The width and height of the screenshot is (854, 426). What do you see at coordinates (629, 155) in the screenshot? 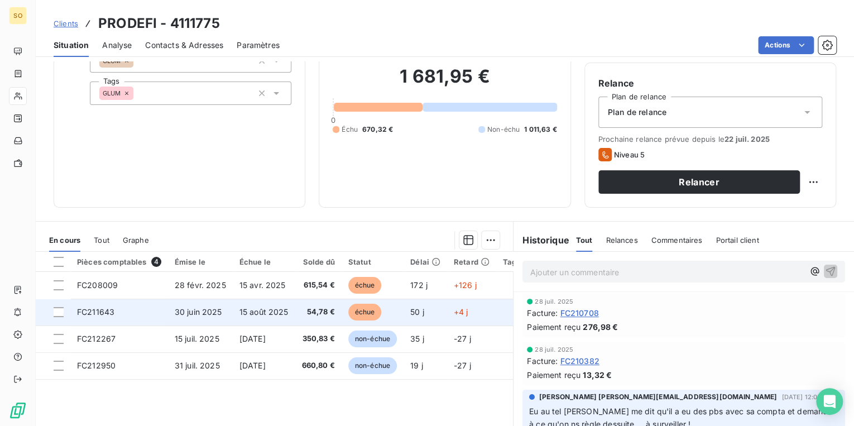
I see `span: Niveau 5` at bounding box center [629, 155].